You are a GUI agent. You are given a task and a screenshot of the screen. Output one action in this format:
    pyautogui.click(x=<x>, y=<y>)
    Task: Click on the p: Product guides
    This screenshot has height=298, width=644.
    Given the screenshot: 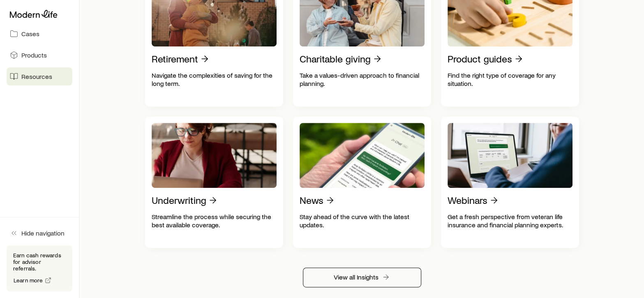 What is the action you would take?
    pyautogui.click(x=480, y=59)
    